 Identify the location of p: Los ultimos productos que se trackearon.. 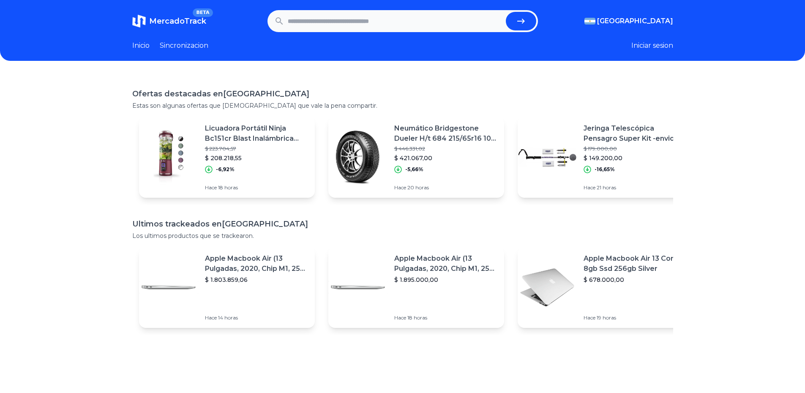
(403, 236).